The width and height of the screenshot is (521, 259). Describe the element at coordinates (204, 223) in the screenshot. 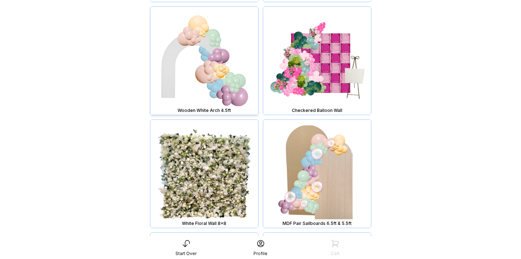

I see `div: White Floral Wall 8x8` at that location.